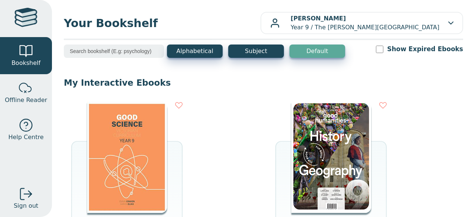 Image resolution: width=475 pixels, height=217 pixels. What do you see at coordinates (26, 137) in the screenshot?
I see `span: Help Centre` at bounding box center [26, 137].